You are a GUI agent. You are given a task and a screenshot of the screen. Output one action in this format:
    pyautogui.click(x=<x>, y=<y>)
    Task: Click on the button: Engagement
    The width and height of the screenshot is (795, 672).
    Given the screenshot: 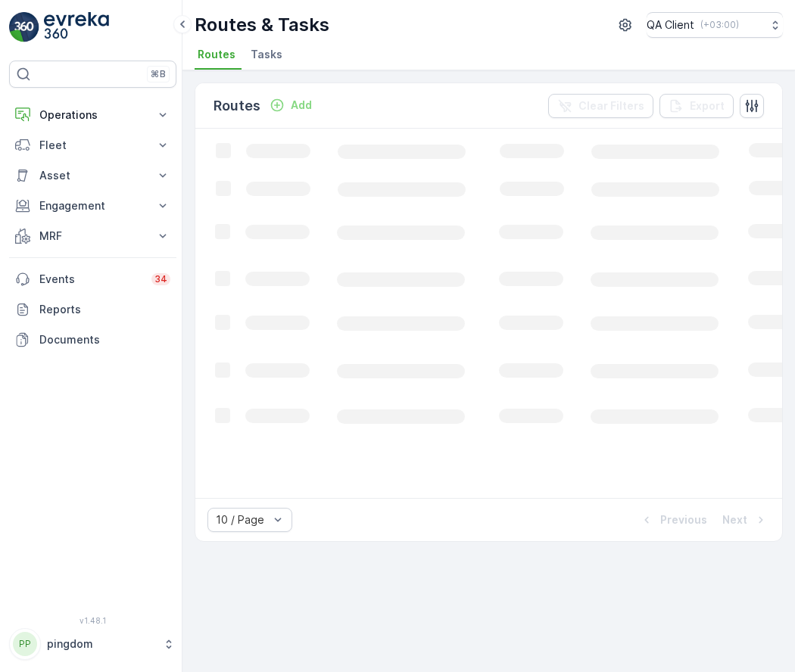 What is the action you would take?
    pyautogui.click(x=92, y=206)
    